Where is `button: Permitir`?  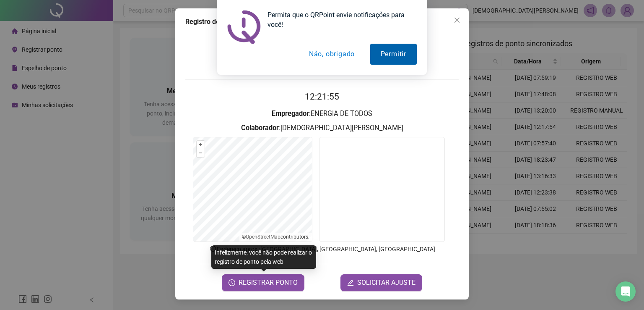 button: Permitir is located at coordinates (393, 54).